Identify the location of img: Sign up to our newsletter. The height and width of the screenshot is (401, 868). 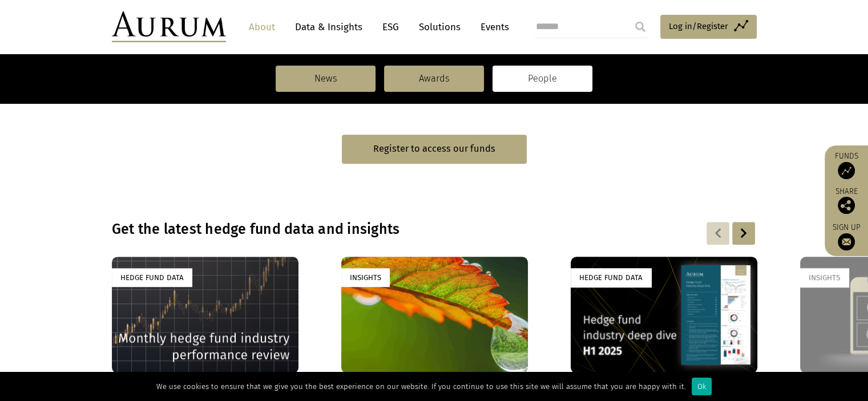
(846, 241).